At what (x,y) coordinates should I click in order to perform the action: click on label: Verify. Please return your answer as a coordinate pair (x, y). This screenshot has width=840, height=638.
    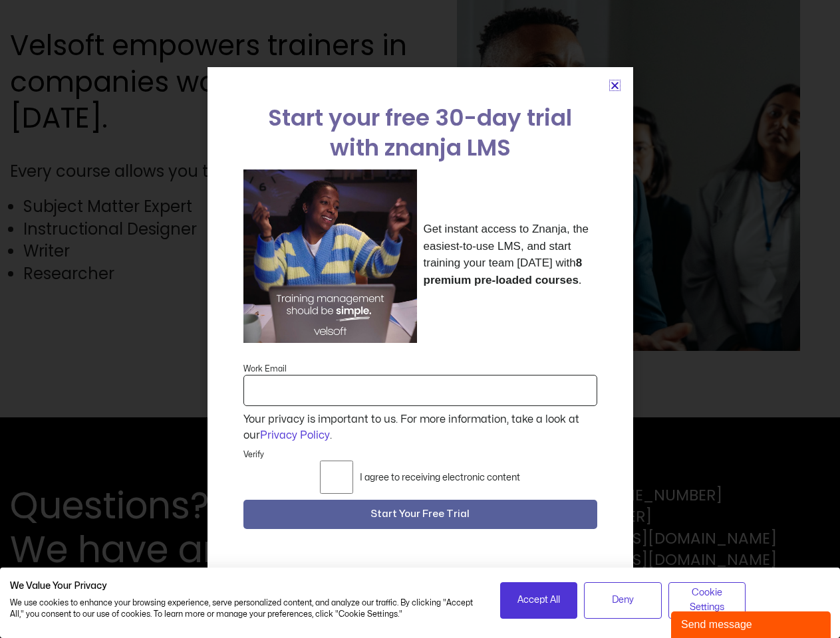
    Looking at the image, I should click on (254, 455).